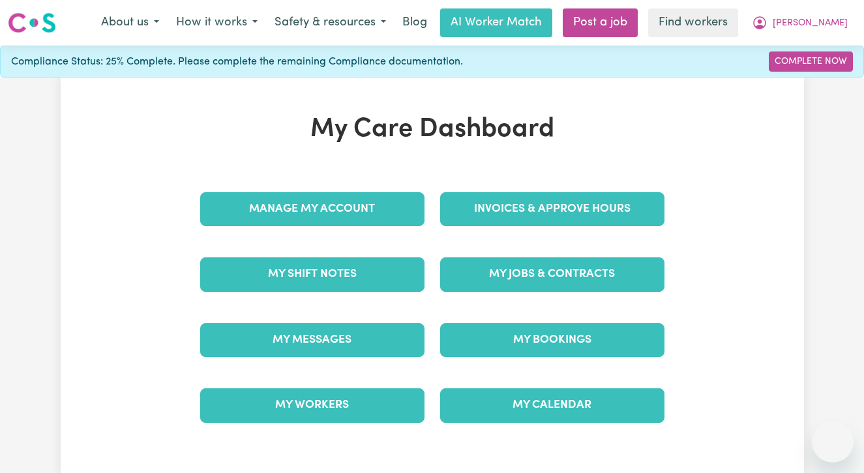 The image size is (864, 473). Describe the element at coordinates (552, 274) in the screenshot. I see `a: My Jobs & Contracts` at that location.